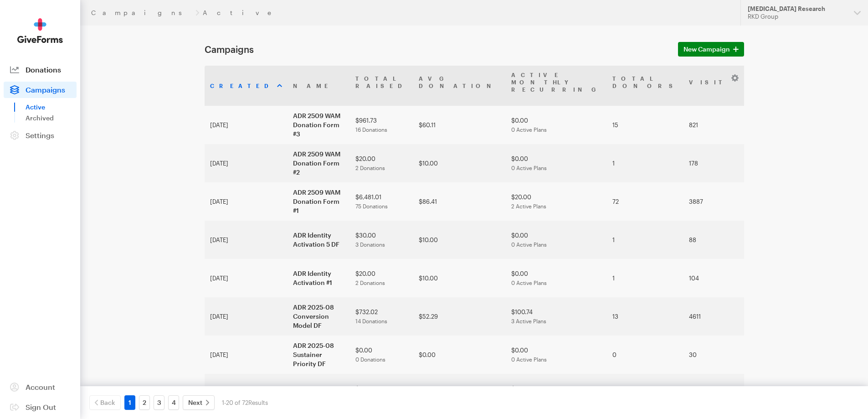 The width and height of the screenshot is (868, 419). Describe the element at coordinates (40, 406) in the screenshot. I see `a: Sign Out` at that location.